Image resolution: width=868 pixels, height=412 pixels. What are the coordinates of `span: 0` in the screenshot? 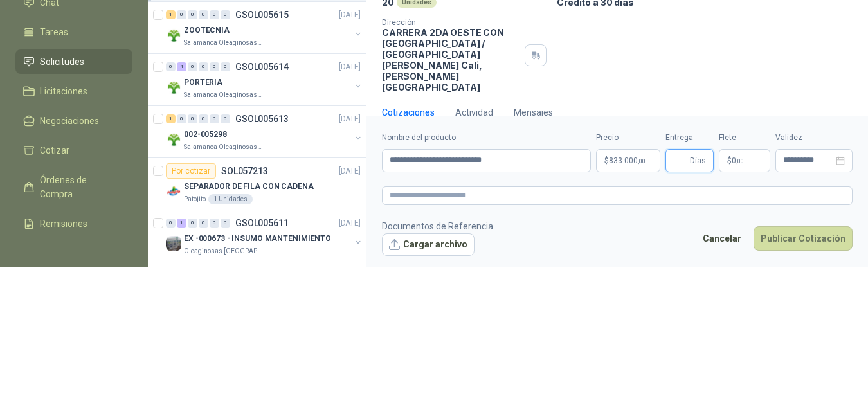 It's located at (738, 160).